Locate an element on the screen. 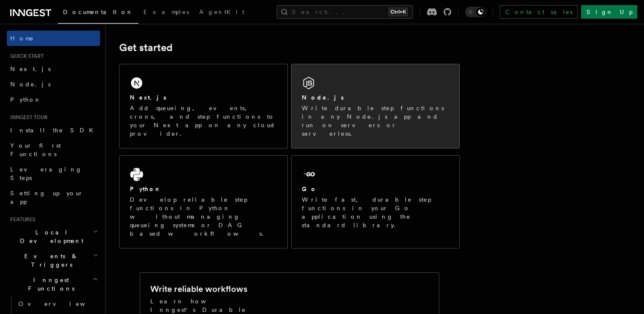 The height and width of the screenshot is (314, 644). span: Inngest tour is located at coordinates (27, 118).